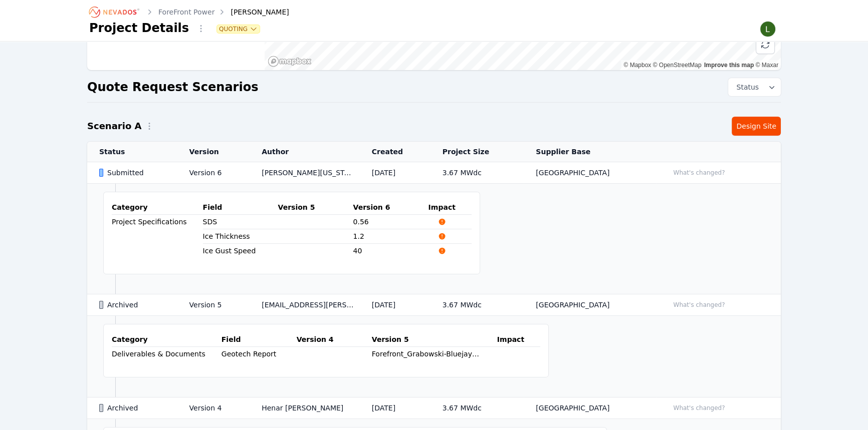 The image size is (868, 430). What do you see at coordinates (391, 251) in the screenshot?
I see `td: 40` at bounding box center [391, 251].